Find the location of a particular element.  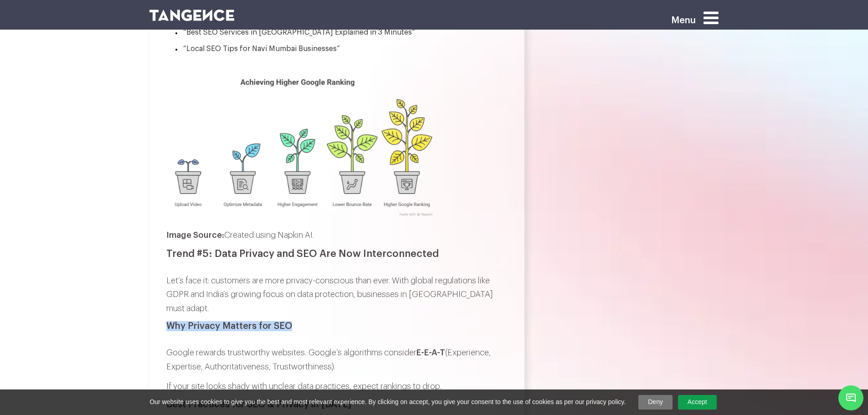

strong: E-E-A-T is located at coordinates (431, 353).